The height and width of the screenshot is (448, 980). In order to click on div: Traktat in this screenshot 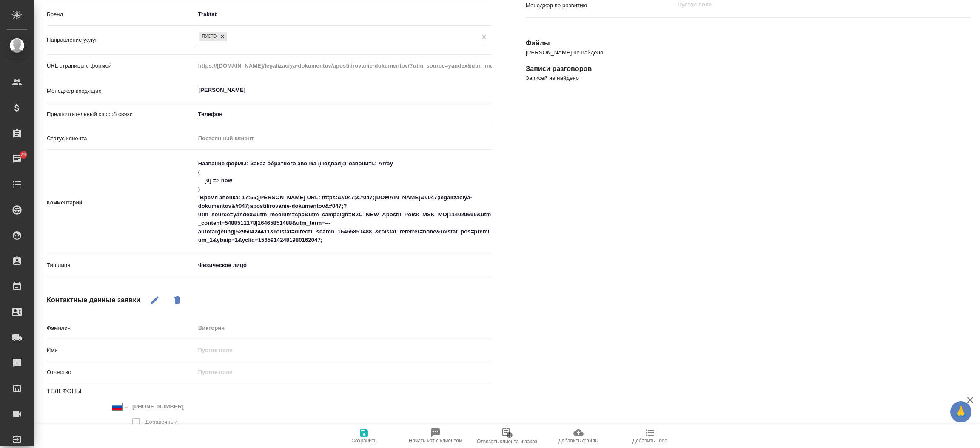, I will do `click(343, 15)`.